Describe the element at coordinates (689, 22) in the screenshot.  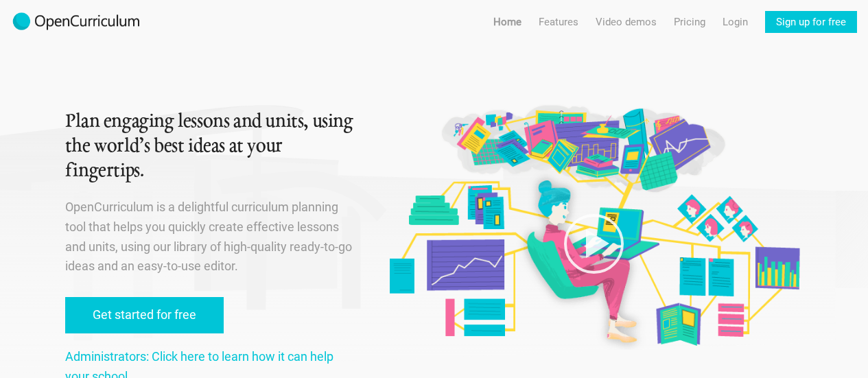
I see `a: Pricing` at that location.